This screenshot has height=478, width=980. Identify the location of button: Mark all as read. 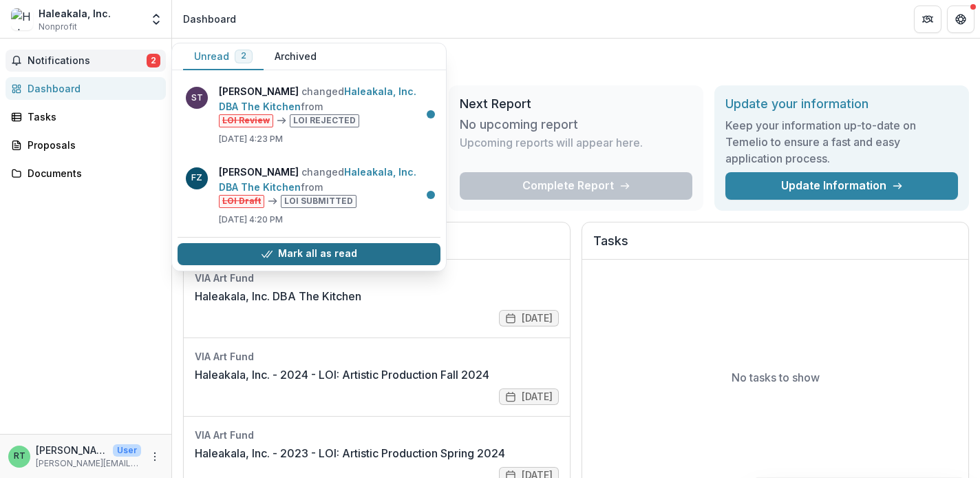
(309, 254).